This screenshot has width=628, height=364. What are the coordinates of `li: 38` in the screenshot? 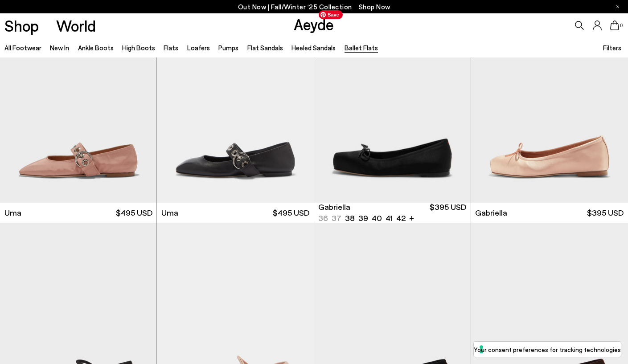 It's located at (350, 218).